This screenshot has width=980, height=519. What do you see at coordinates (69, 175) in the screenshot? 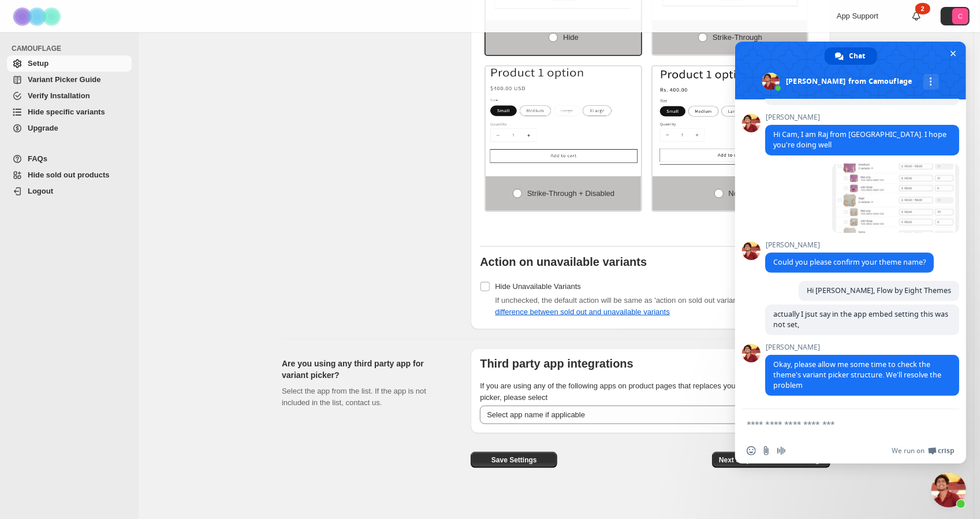
I see `span: Hide sold out products` at bounding box center [69, 175].